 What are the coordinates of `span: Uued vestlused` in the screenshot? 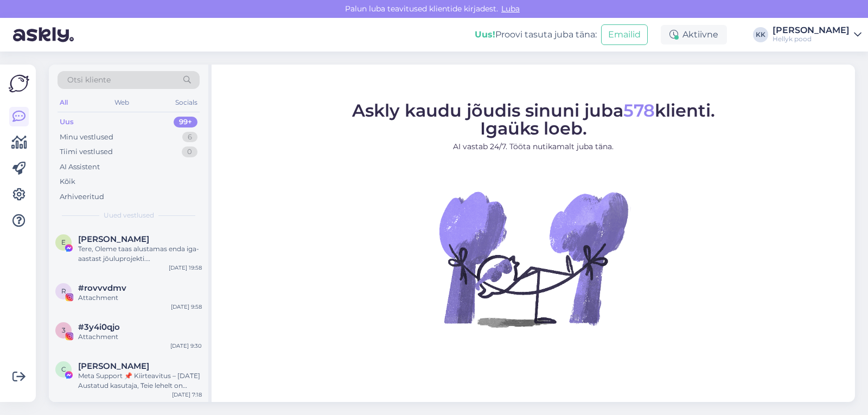 It's located at (128, 215).